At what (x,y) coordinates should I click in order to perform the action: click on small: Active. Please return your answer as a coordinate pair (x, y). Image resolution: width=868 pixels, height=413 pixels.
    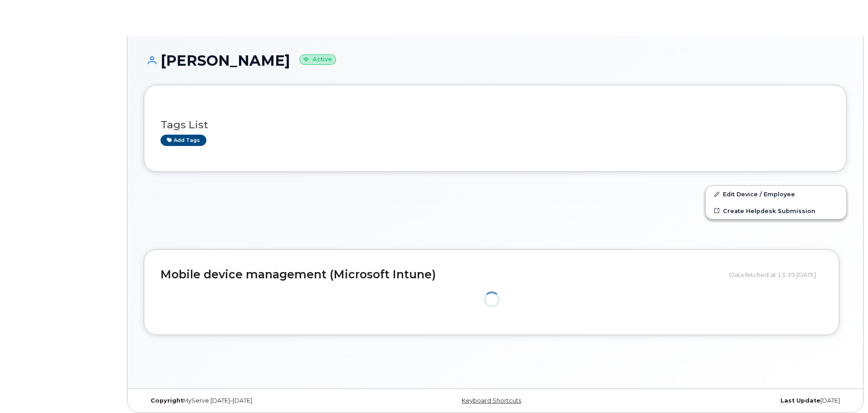
    Looking at the image, I should click on (318, 59).